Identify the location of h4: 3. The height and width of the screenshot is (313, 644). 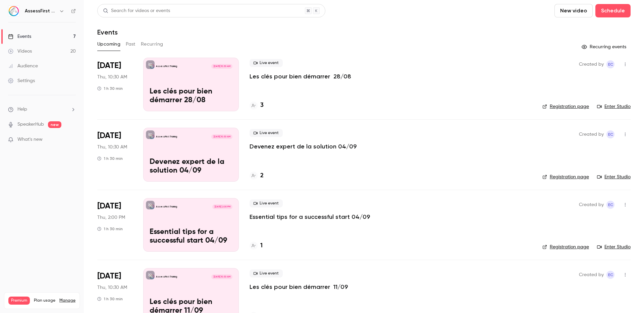
(262, 105).